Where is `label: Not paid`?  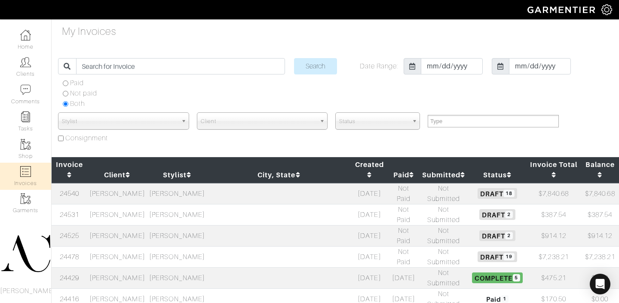
label: Not paid is located at coordinates (83, 93).